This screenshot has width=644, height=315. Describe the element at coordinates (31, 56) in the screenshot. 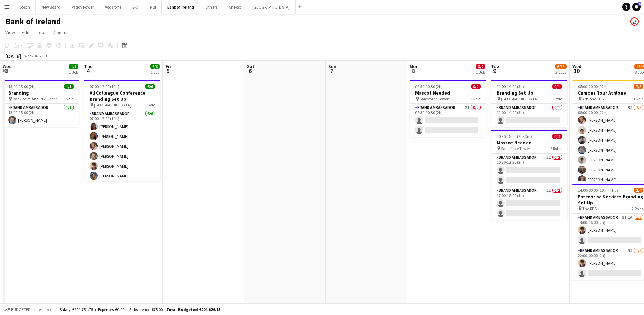

I see `span: Week 36` at that location.